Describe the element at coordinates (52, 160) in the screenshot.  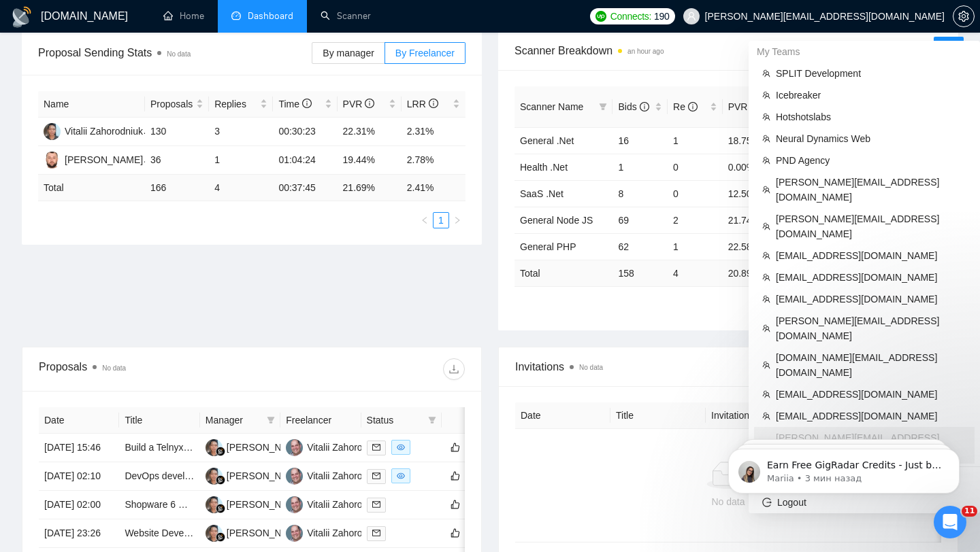
I see `img: ST` at that location.